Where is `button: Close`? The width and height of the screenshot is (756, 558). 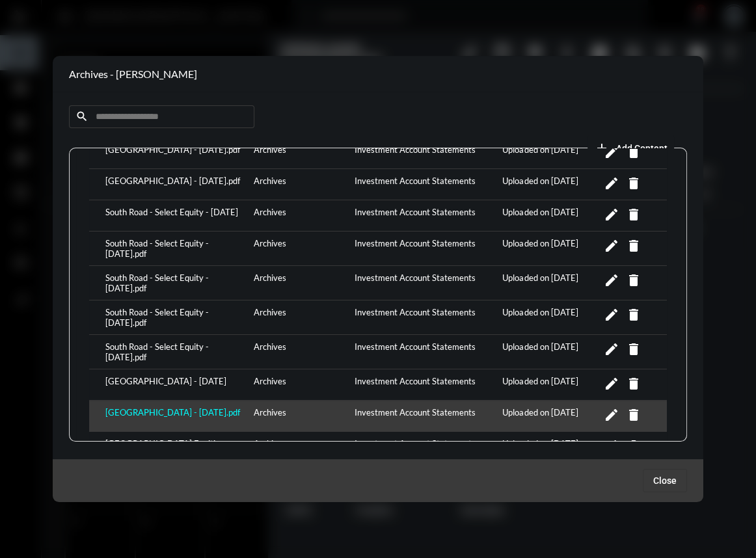
button: Close is located at coordinates (665, 481).